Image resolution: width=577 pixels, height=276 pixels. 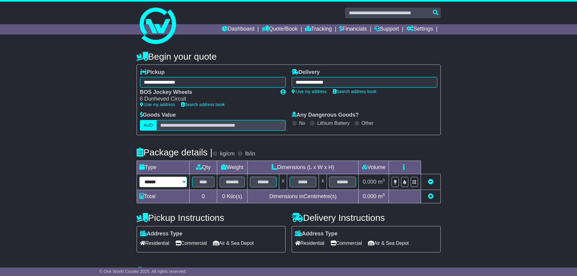 What do you see at coordinates (211, 218) in the screenshot?
I see `h4: Pickup Instructions` at bounding box center [211, 218].